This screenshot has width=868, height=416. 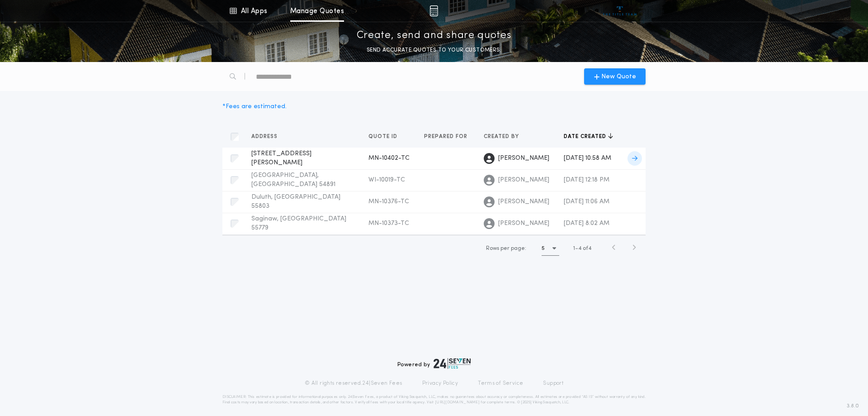 What do you see at coordinates (452, 363) in the screenshot?
I see `img: logo` at bounding box center [452, 363].